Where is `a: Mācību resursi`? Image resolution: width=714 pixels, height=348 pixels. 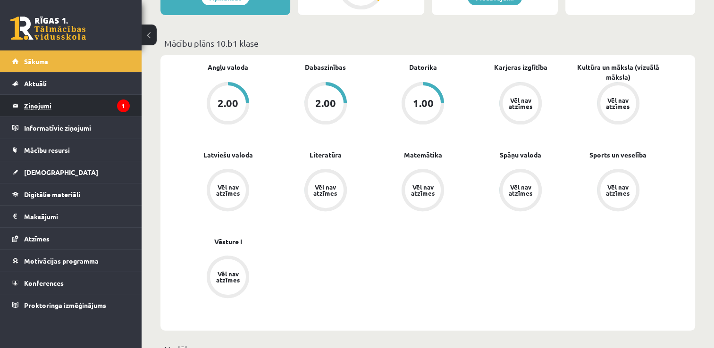
a: Mācību resursi is located at coordinates (71, 150).